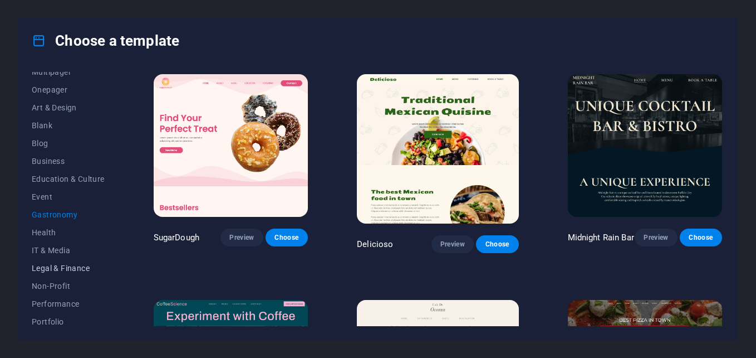  I want to click on button: Portfolio, so click(68, 321).